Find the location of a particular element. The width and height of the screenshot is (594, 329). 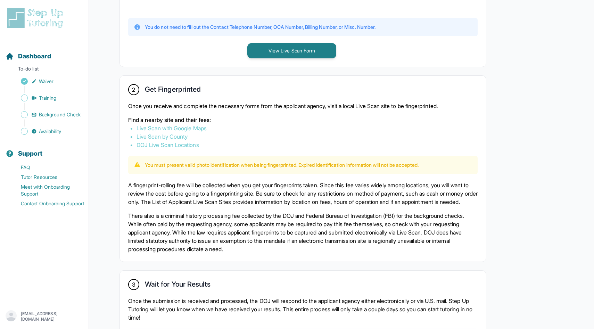

p: You do not need to fill out the Contact Telephone Number, OCA Number, Billing Number, or Misc. Nu... is located at coordinates (260, 27).